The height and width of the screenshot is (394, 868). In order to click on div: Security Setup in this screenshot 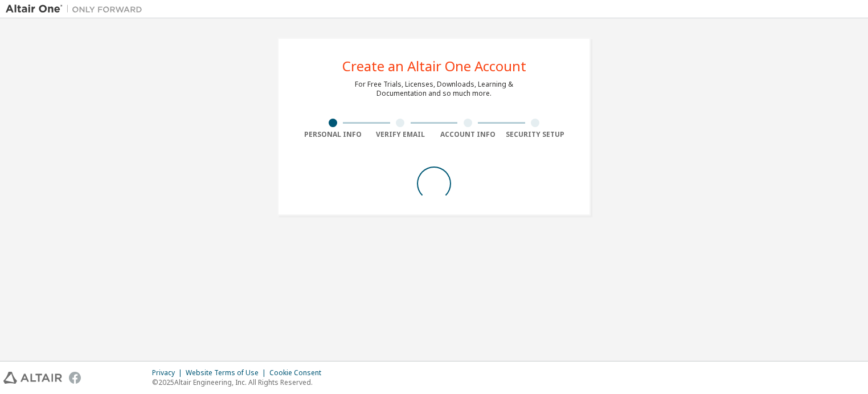, I will do `click(535, 134)`.